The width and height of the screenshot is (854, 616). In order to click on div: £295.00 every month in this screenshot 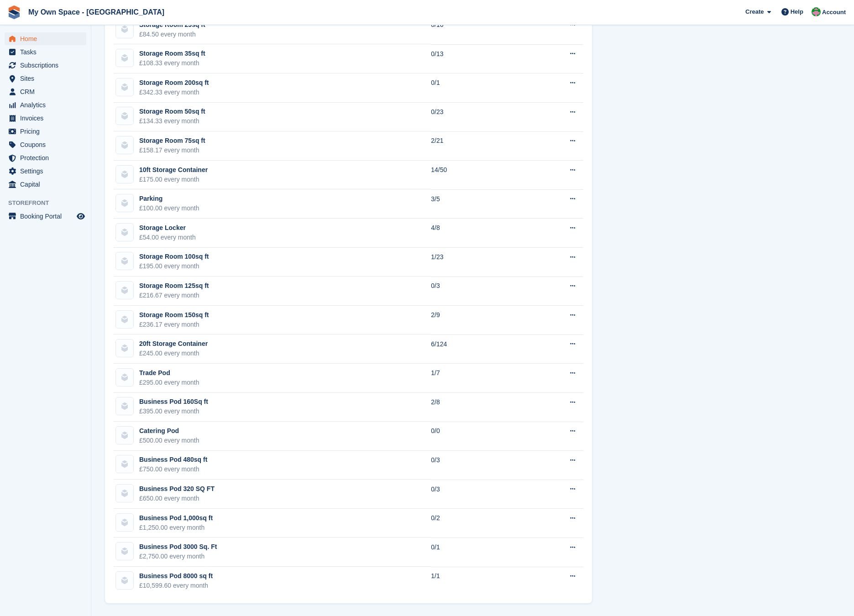, I will do `click(169, 383)`.